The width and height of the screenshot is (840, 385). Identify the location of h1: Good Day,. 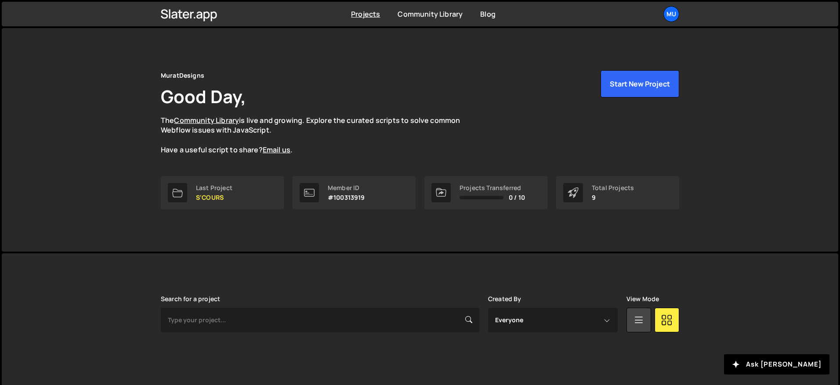
(203, 96).